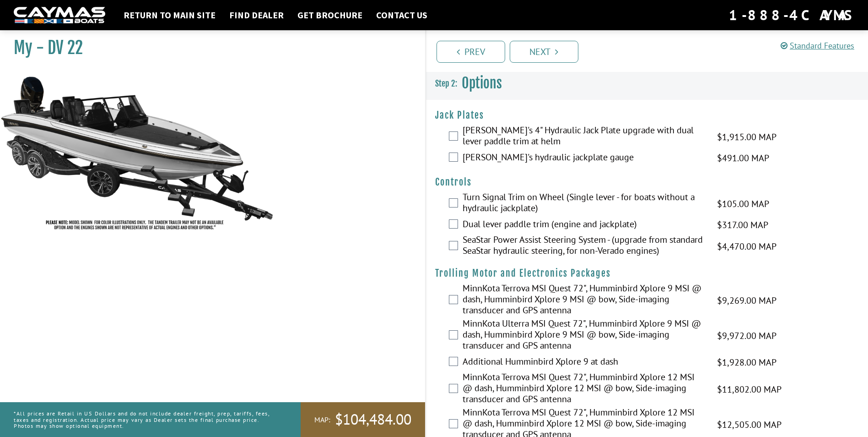 This screenshot has height=437, width=868. I want to click on div: 1-888-4CAYMAS, so click(792, 15).